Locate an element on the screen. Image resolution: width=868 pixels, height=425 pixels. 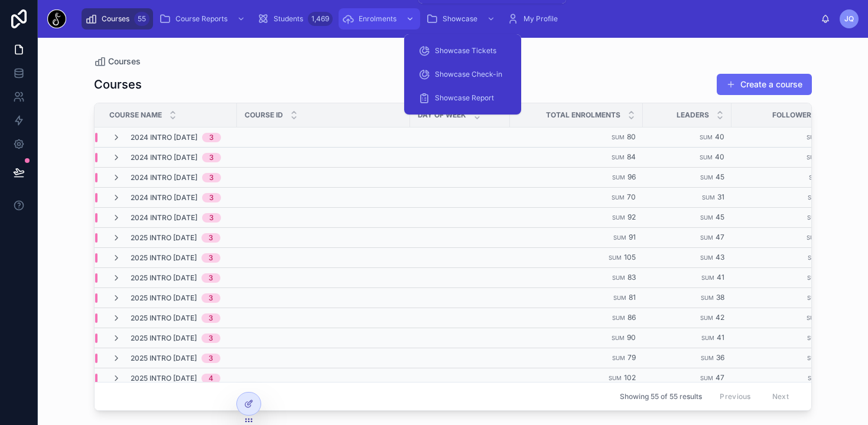
a: Enrolments is located at coordinates (379, 19).